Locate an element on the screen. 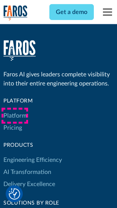  a: AI Transformation is located at coordinates (27, 172).